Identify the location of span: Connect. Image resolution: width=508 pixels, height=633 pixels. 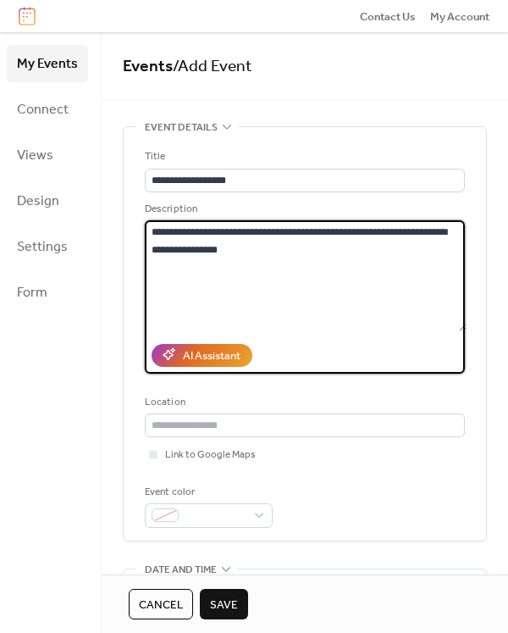
(42, 110).